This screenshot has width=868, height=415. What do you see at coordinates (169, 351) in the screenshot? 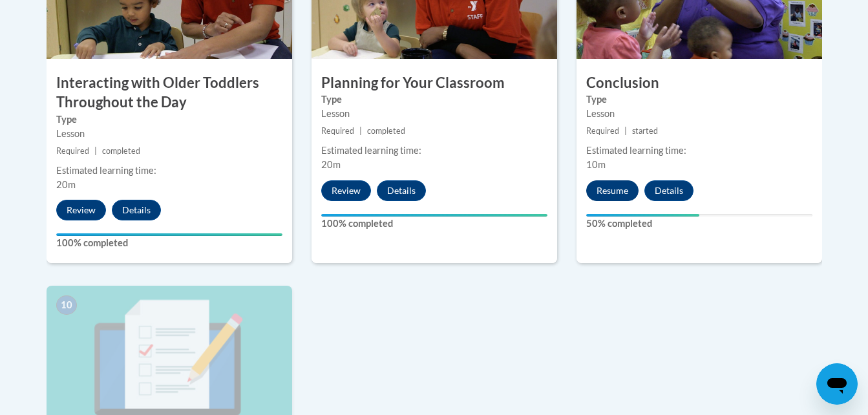
I see `img: Course Image` at bounding box center [169, 351].